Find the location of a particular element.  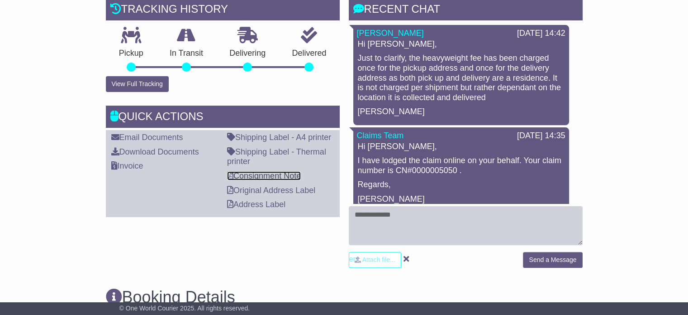

button: View Full Tracking is located at coordinates (137, 84).